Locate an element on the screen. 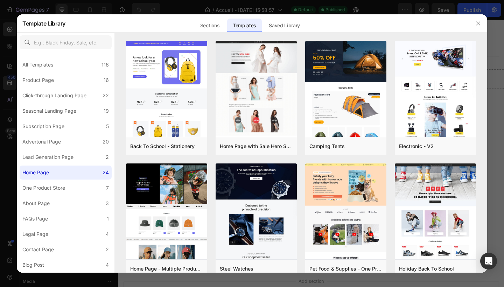  strong: Paiement sûr et sécurisé is located at coordinates (274, 10).